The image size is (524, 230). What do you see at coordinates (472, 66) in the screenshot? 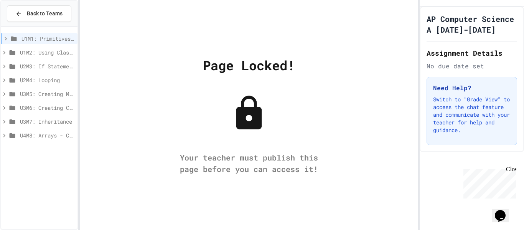
I see `div: No due date set` at bounding box center [472, 66].